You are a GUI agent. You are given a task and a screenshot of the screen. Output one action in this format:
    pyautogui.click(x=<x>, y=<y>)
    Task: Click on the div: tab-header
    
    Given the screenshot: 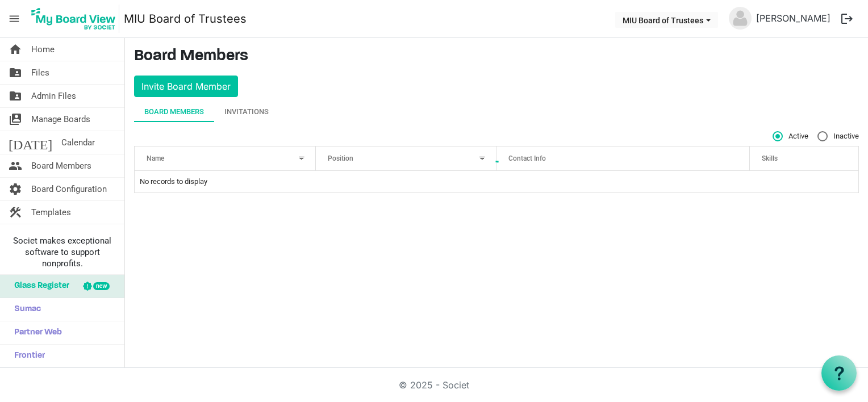 What is the action you would take?
    pyautogui.click(x=496, y=112)
    